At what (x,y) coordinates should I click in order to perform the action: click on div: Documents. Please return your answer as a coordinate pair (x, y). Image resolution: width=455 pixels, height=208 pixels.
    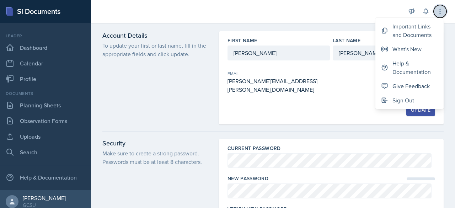
    Looking at the image, I should click on (46, 93).